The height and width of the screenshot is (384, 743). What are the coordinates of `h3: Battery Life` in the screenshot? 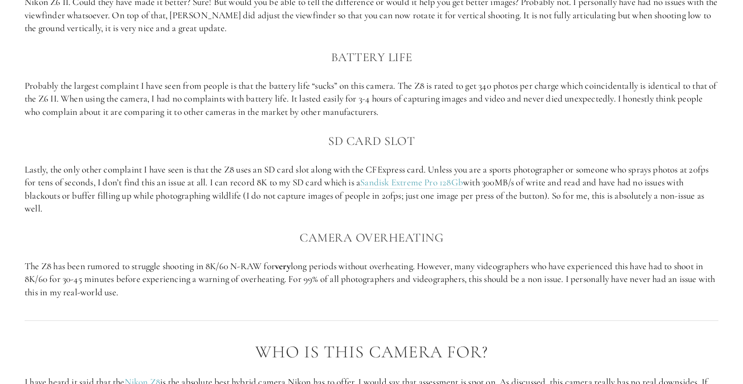 It's located at (371, 57).